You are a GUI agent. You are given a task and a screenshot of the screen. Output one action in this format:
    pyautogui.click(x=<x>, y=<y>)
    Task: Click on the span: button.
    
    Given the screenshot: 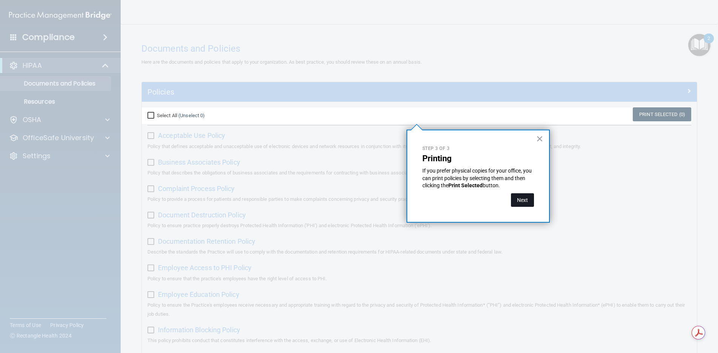 What is the action you would take?
    pyautogui.click(x=491, y=185)
    